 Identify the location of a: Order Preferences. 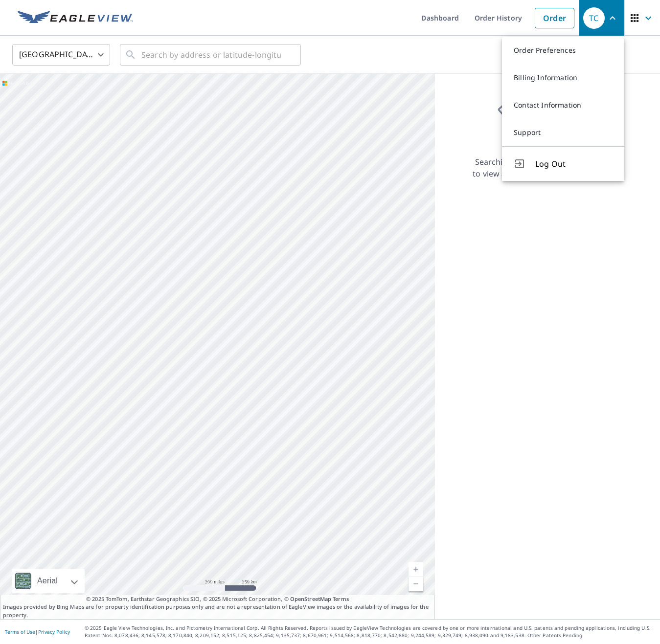
(563, 50).